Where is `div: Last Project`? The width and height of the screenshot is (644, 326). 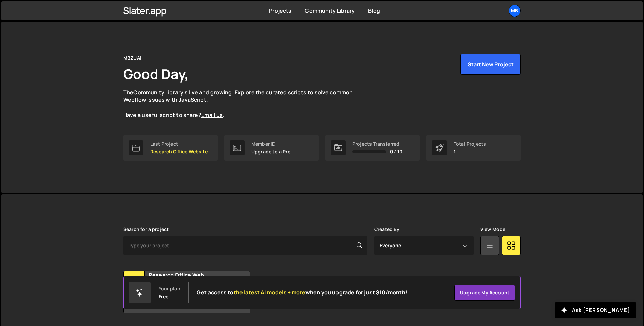 div: Last Project is located at coordinates (179, 144).